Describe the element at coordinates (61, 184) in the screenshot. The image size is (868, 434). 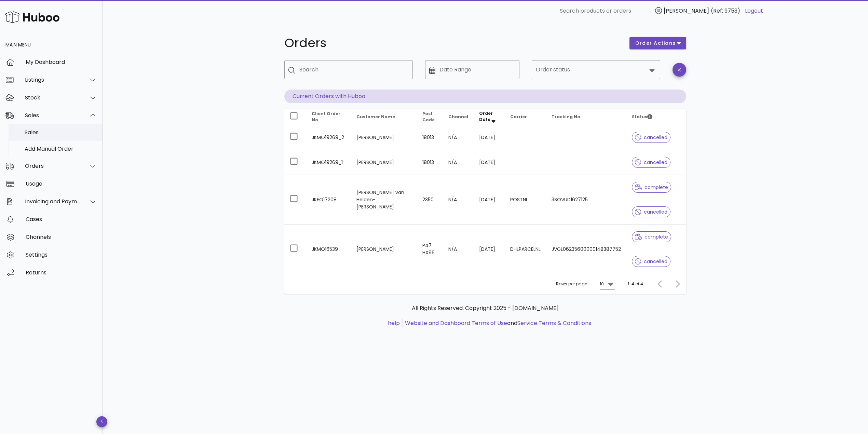
I see `div: Usage` at that location.